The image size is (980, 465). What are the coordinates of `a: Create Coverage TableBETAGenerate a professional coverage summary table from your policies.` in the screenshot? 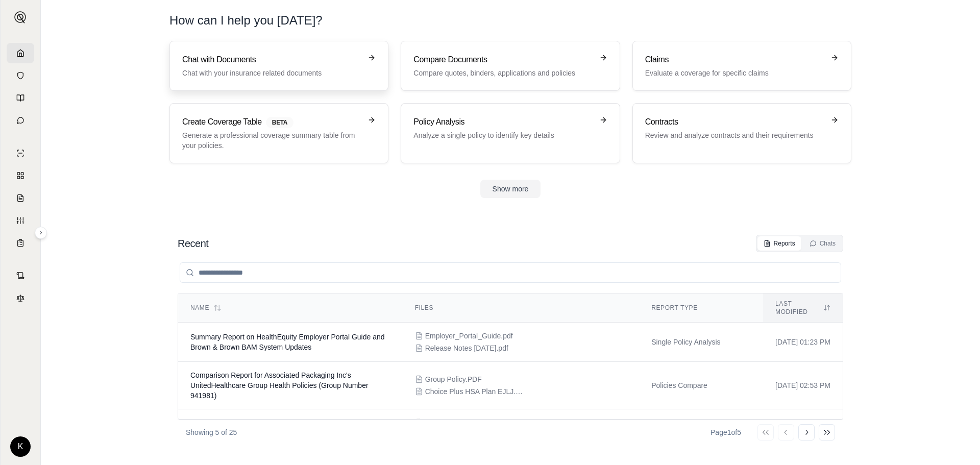 It's located at (278, 133).